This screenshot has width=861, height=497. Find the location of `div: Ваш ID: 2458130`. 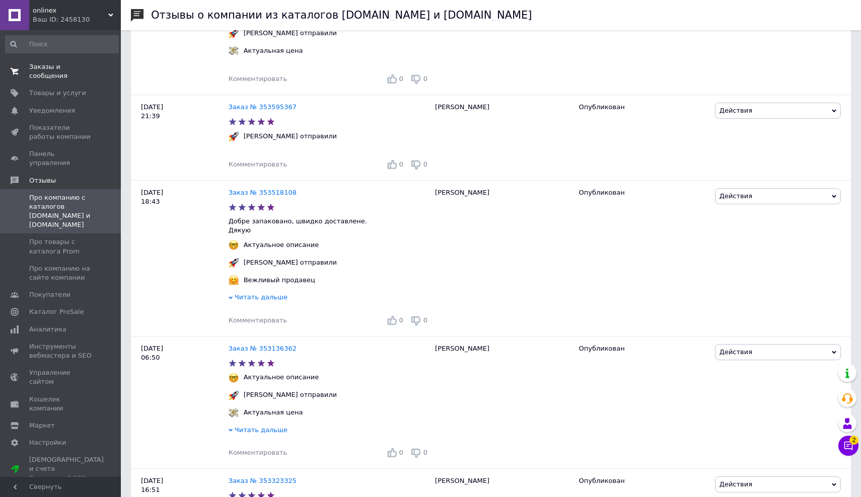

div: Ваш ID: 2458130 is located at coordinates (77, 20).